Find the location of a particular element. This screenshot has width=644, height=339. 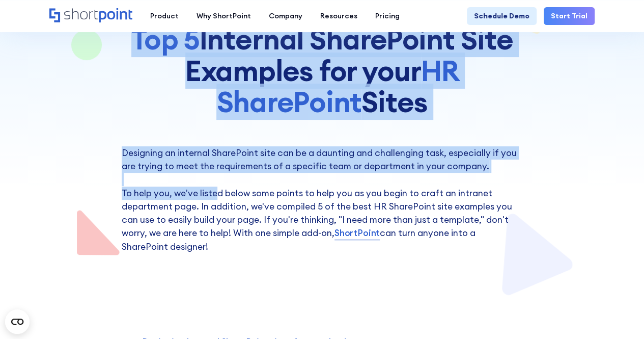

span: Top 5 is located at coordinates (165, 39).